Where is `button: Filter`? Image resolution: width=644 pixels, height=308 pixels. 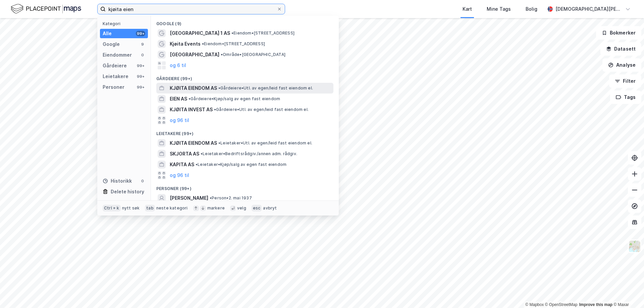
button: Filter is located at coordinates (625, 81).